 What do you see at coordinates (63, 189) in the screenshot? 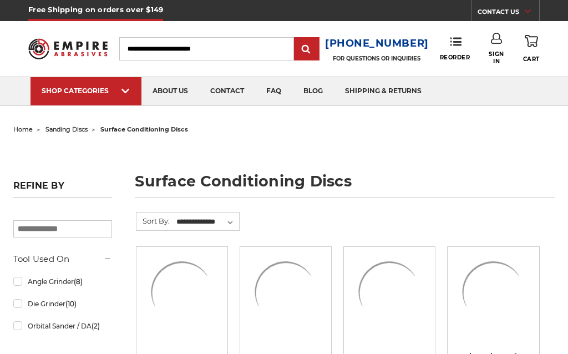
I see `h5: Refine by` at bounding box center [63, 189].